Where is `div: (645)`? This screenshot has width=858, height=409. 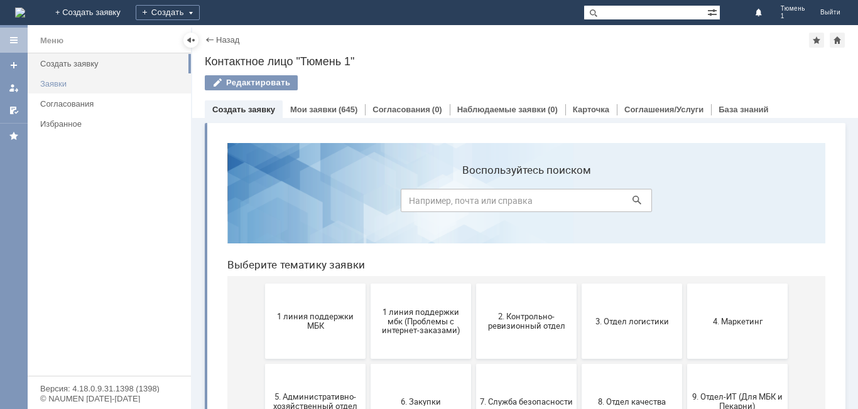 div: (645) is located at coordinates (348, 109).